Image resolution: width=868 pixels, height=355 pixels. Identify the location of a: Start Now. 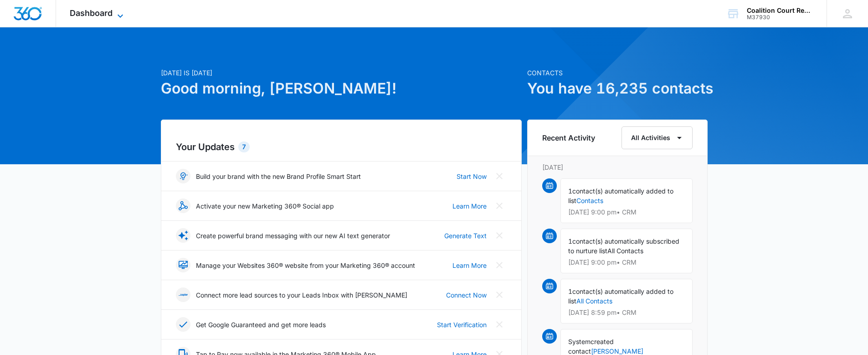
(472, 177).